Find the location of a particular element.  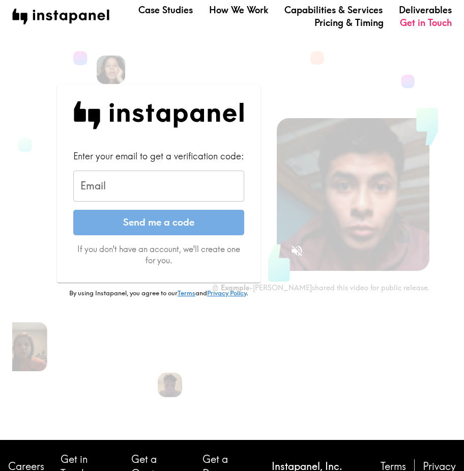

img: Liam is located at coordinates (170, 385).